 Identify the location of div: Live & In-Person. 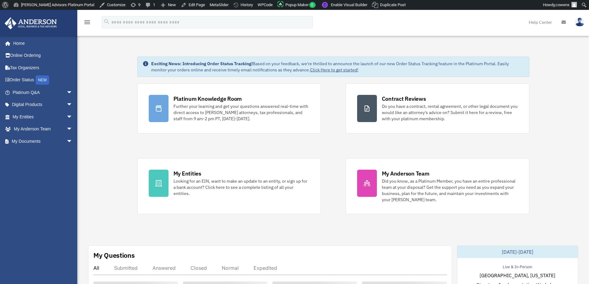
(518, 266).